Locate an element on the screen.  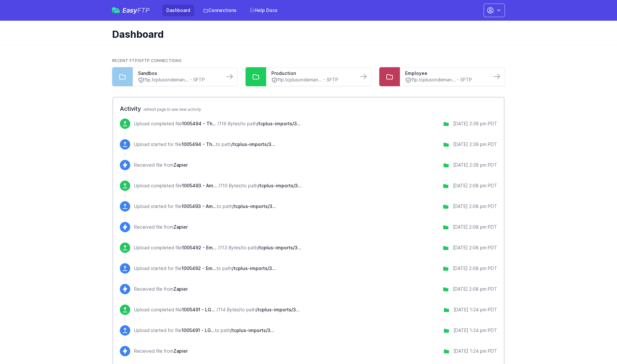
a: Dashboard is located at coordinates (178, 11).